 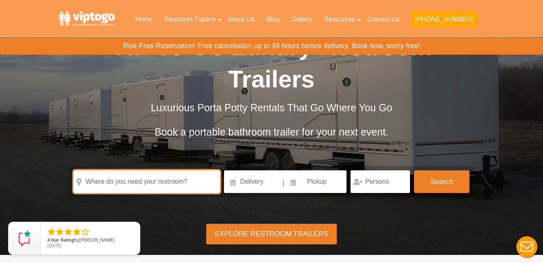 What do you see at coordinates (147, 181) in the screenshot?
I see `input: Where do you need your restroom?` at bounding box center [147, 181].